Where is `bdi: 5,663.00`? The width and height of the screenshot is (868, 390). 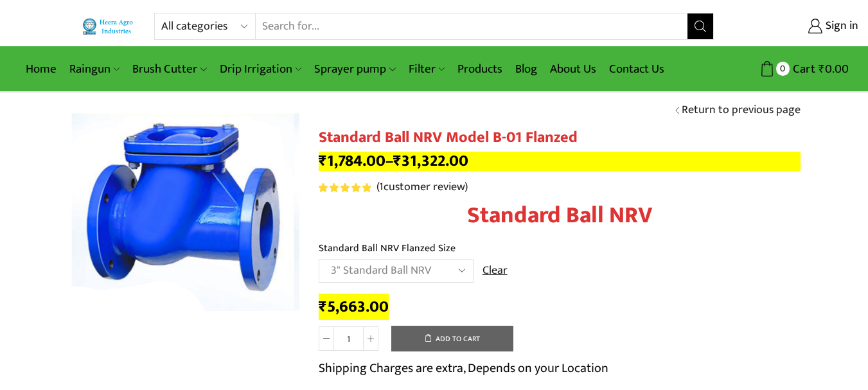 bdi: 5,663.00 is located at coordinates (353, 306).